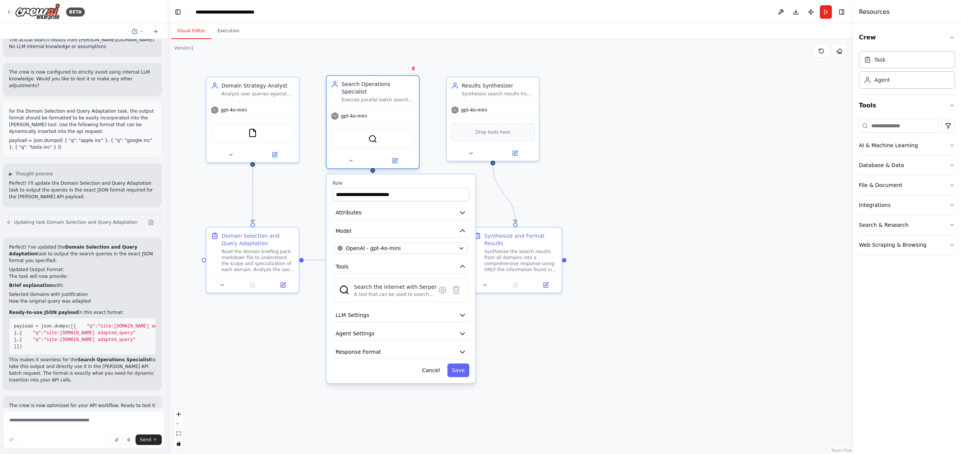 The height and width of the screenshot is (454, 961). I want to click on div: React Flow controls, so click(179, 429).